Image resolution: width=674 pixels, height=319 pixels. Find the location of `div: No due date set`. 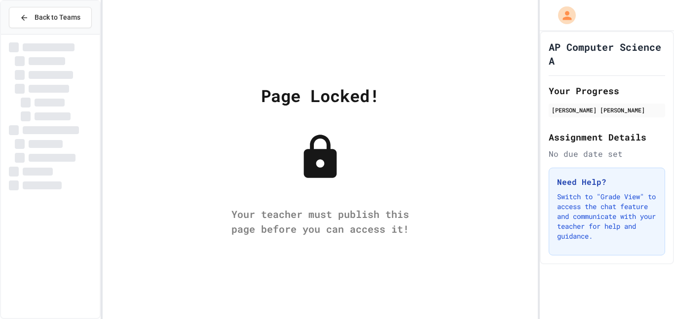

div: No due date set is located at coordinates (607, 154).